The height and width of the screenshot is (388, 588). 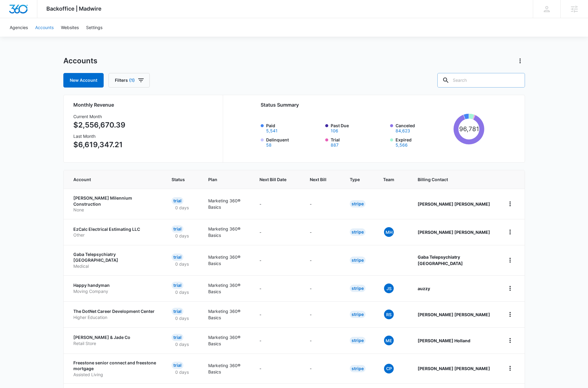 What do you see at coordinates (115, 288) in the screenshot?
I see `a: Happy handymanMoving Company` at bounding box center [115, 288].